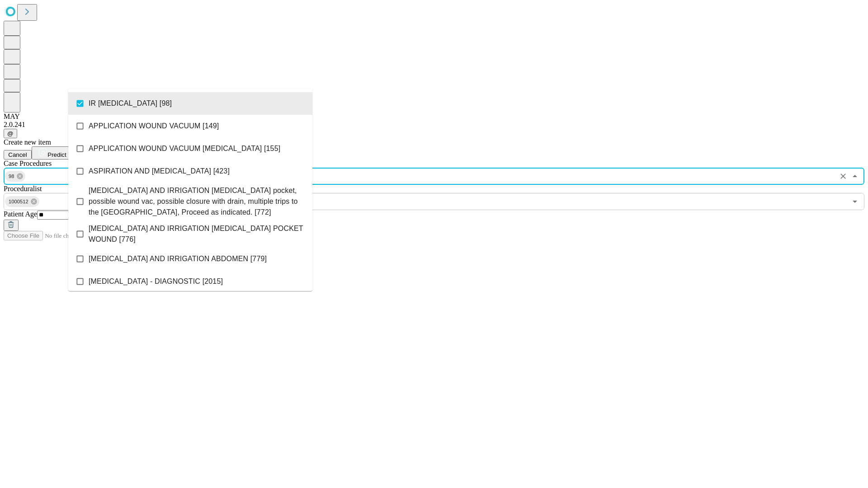 Image resolution: width=868 pixels, height=488 pixels. Describe the element at coordinates (843, 176) in the screenshot. I see `button: Clear` at that location.